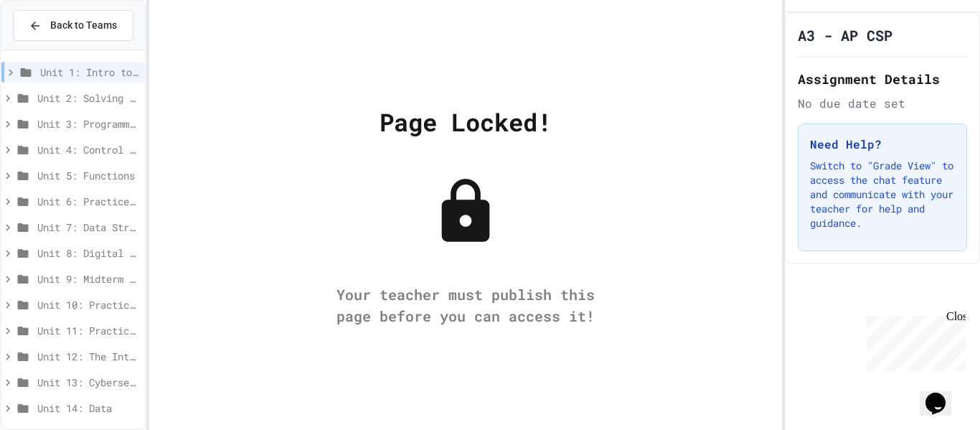 The height and width of the screenshot is (430, 980). What do you see at coordinates (882, 79) in the screenshot?
I see `h2: Assignment Details` at bounding box center [882, 79].